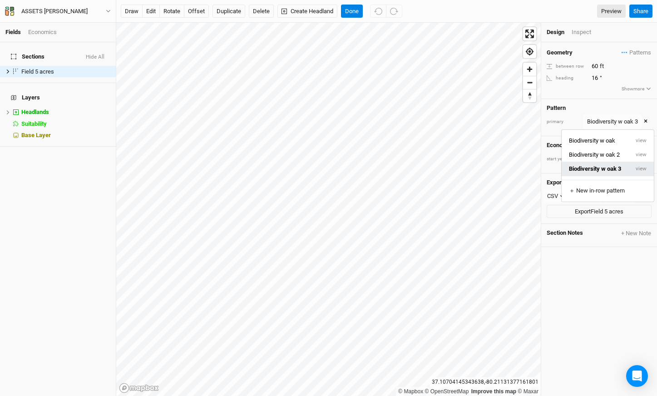 The width and height of the screenshot is (657, 396). I want to click on div: Open Intercom Messenger, so click(637, 376).